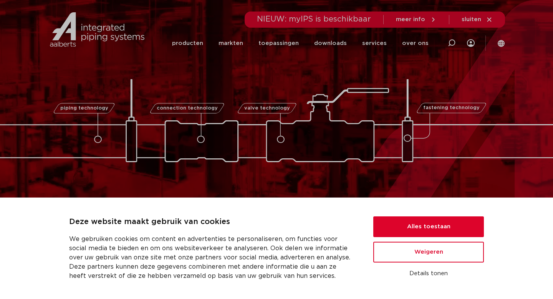 This screenshot has height=299, width=553. What do you see at coordinates (187, 108) in the screenshot?
I see `span: connection technology` at bounding box center [187, 108].